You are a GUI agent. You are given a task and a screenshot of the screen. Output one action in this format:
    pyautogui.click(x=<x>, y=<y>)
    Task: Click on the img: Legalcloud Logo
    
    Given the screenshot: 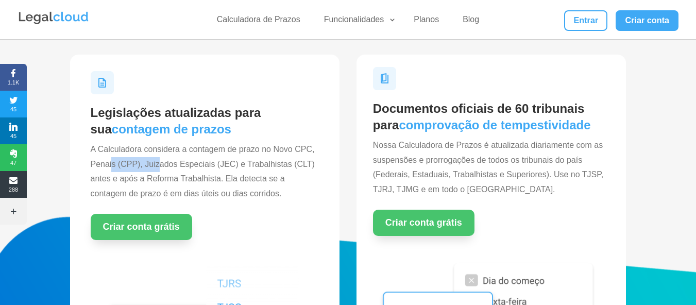 What is the action you would take?
    pyautogui.click(x=54, y=18)
    